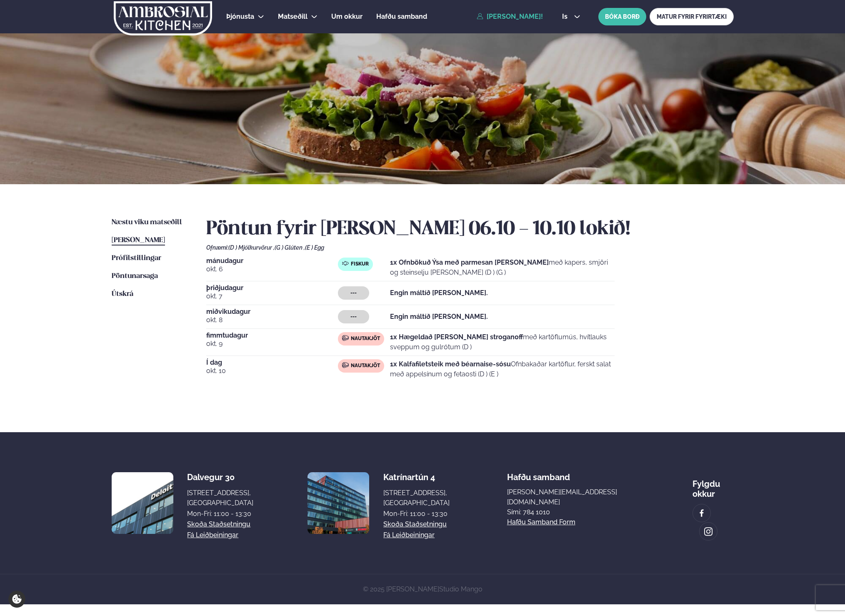  I want to click on span: Í dag, so click(272, 362).